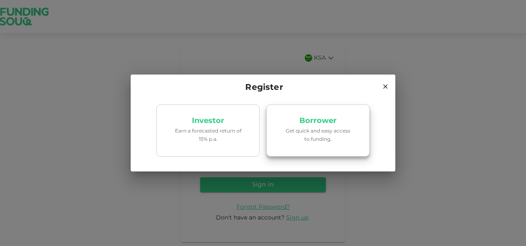 Image resolution: width=526 pixels, height=246 pixels. Describe the element at coordinates (318, 130) in the screenshot. I see `a: BorrowerGet quick and easy access to funding.` at that location.